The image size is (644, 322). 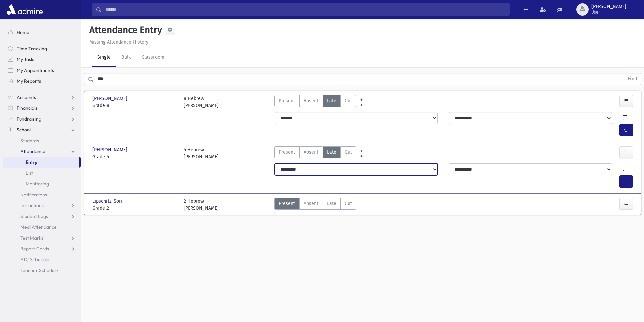 What do you see at coordinates (135, 157) in the screenshot?
I see `span: Grade 5` at bounding box center [135, 157].